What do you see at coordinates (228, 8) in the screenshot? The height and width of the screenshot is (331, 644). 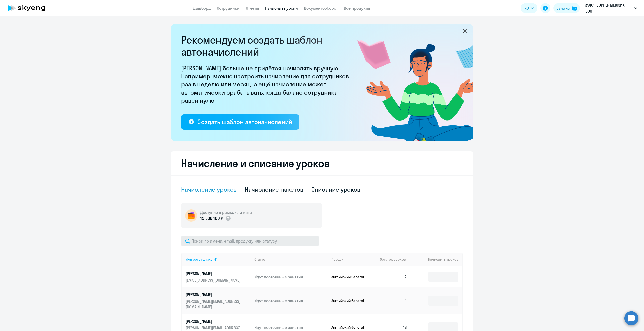 I see `a: Сотрудники` at bounding box center [228, 8].